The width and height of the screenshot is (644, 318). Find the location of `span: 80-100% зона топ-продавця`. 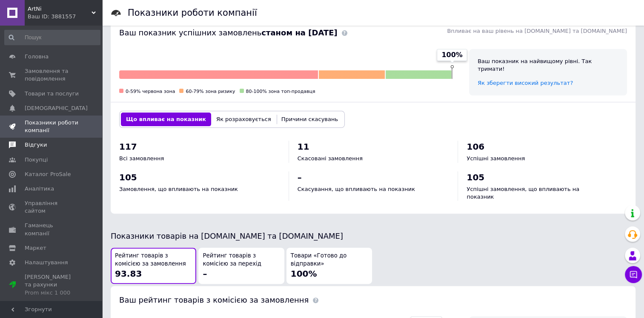

span: 80-100% зона топ-продавця is located at coordinates (281, 91).